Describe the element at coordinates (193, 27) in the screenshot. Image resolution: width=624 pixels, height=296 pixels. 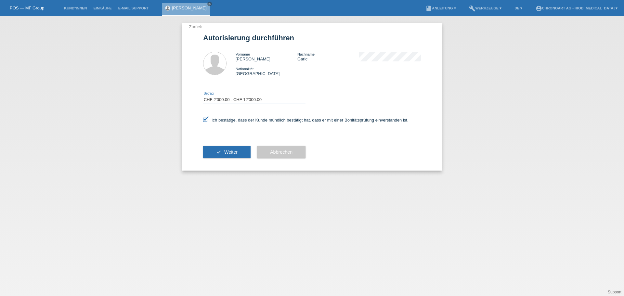
I see `a: ← Zurück` at that location.